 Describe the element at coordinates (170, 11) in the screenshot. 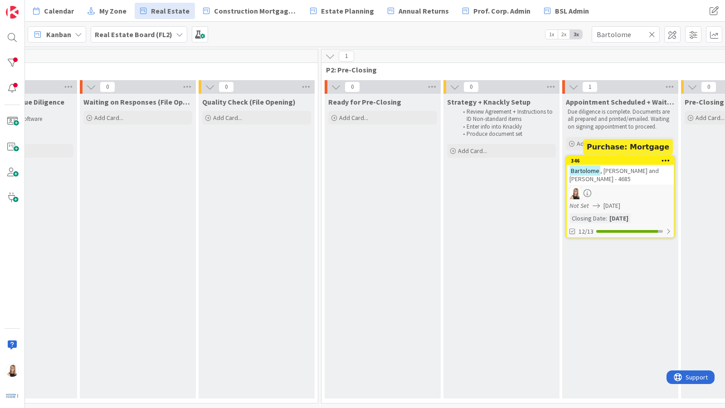

I see `span: Real Estate` at that location.